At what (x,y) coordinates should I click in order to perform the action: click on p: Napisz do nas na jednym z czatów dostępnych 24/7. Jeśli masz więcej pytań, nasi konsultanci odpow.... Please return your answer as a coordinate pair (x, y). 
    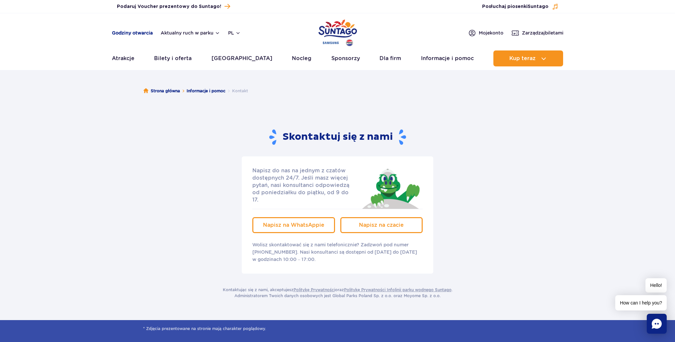
    Looking at the image, I should click on (304, 185).